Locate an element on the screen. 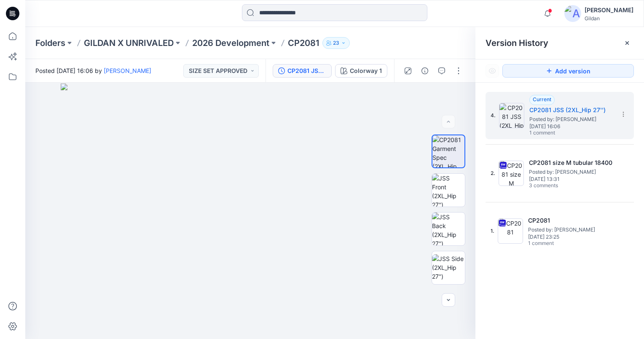  span: 4. is located at coordinates (493, 116).